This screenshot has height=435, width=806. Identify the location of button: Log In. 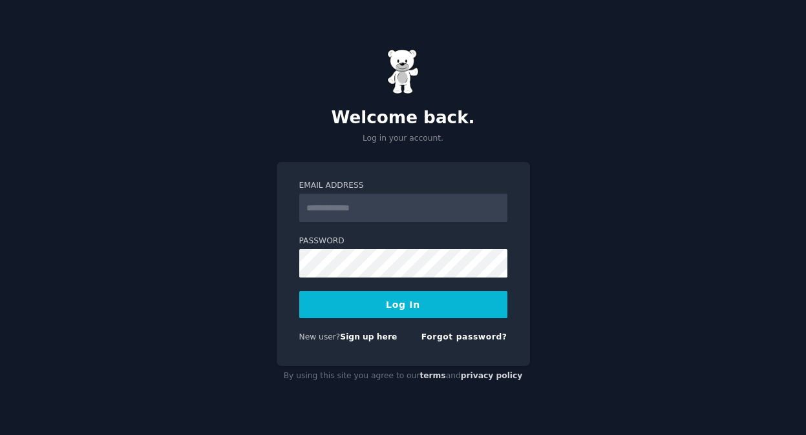
(403, 305).